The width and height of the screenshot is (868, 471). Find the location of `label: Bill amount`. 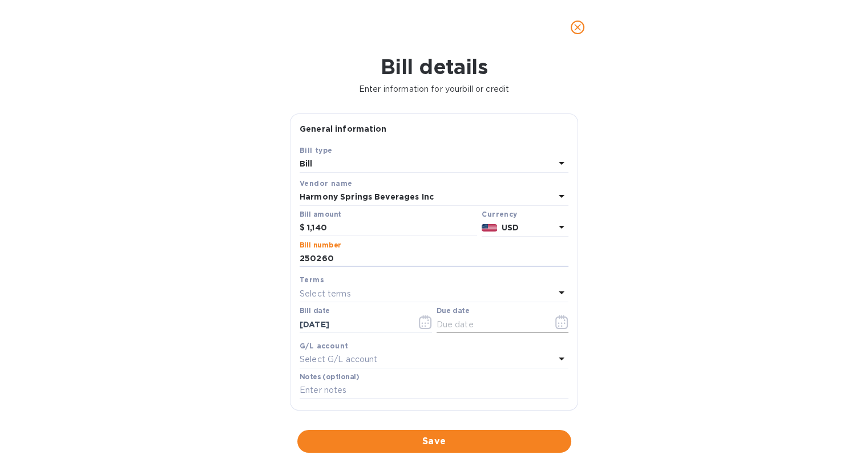

label: Bill amount is located at coordinates (320, 215).